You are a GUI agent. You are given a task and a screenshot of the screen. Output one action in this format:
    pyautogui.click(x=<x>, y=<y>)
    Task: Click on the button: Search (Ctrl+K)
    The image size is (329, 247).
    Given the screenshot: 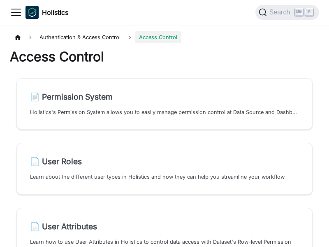 What is the action you would take?
    pyautogui.click(x=287, y=12)
    